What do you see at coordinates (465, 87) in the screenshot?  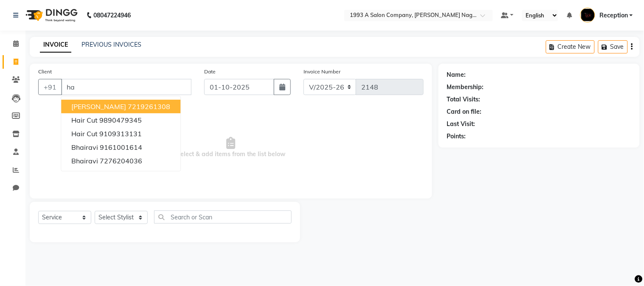 I see `div: Membership:` at bounding box center [465, 87].